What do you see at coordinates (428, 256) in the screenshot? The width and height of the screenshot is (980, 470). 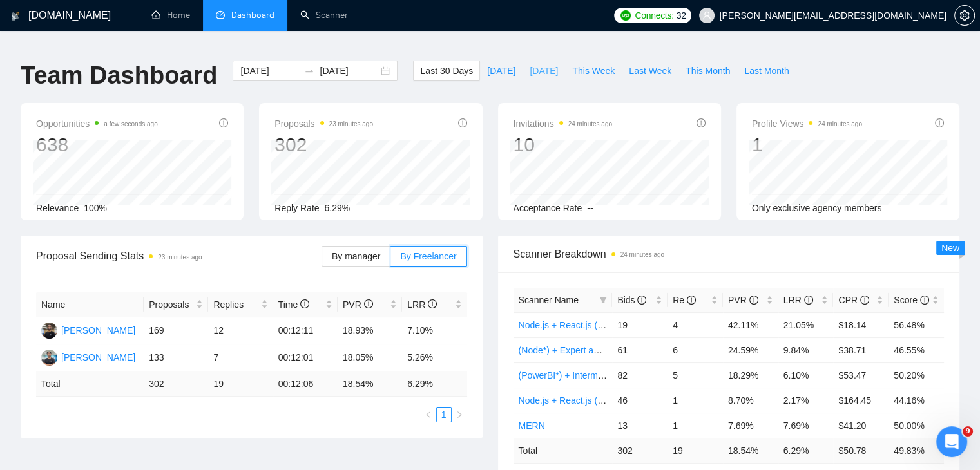 I see `span: By Freelancer` at bounding box center [428, 256].